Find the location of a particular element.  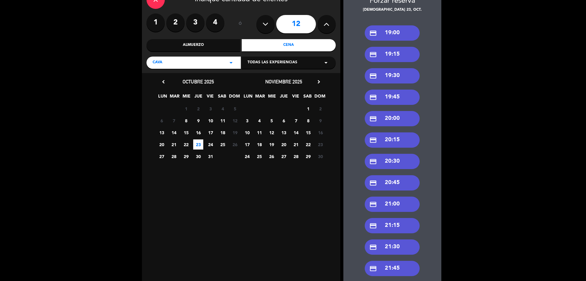

div: Almuerzo is located at coordinates (194, 45).